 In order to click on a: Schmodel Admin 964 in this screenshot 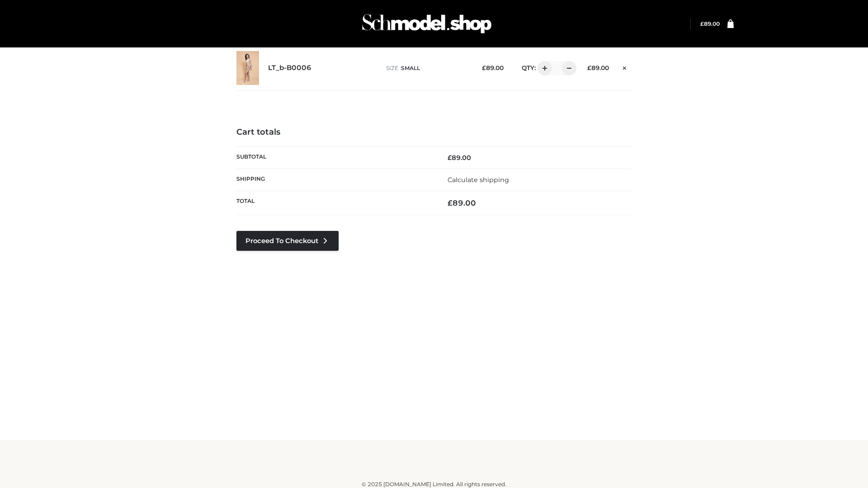, I will do `click(427, 24)`.